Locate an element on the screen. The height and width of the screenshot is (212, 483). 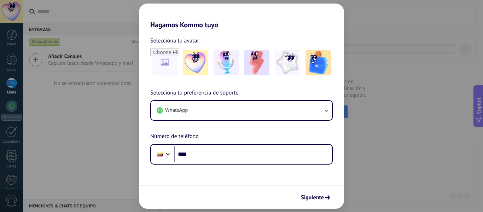
img: -3.jpeg is located at coordinates (257, 63).